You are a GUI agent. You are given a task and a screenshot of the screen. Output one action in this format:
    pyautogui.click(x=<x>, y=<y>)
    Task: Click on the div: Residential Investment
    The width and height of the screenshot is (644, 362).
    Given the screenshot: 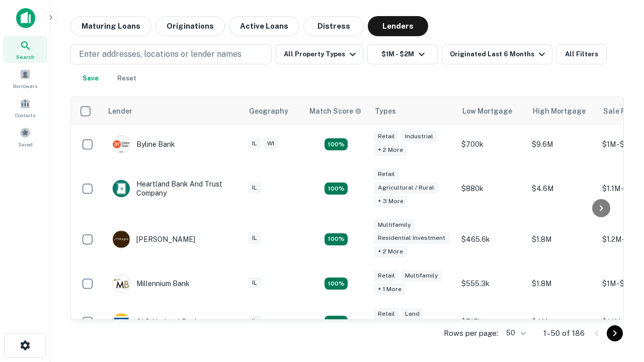 What is the action you would take?
    pyautogui.click(x=412, y=238)
    